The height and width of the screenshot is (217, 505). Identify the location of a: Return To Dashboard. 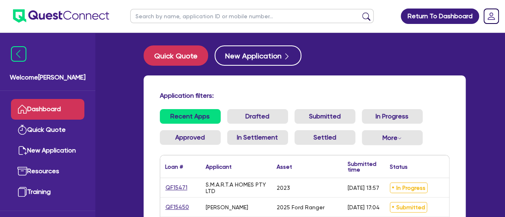
(440, 16).